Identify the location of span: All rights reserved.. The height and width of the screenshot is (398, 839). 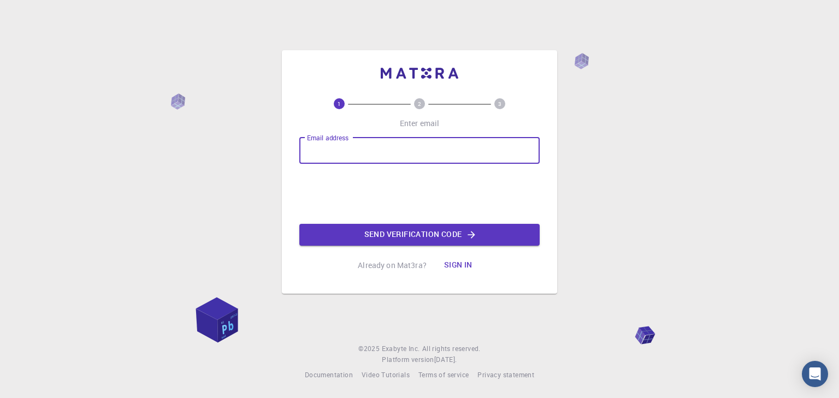
(451, 349).